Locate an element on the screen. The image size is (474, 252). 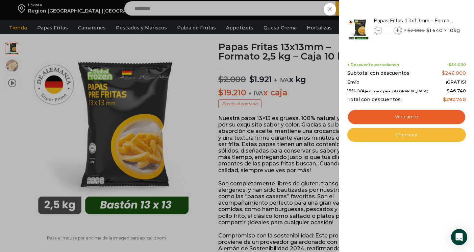
a: Ver carrito is located at coordinates (406, 117).